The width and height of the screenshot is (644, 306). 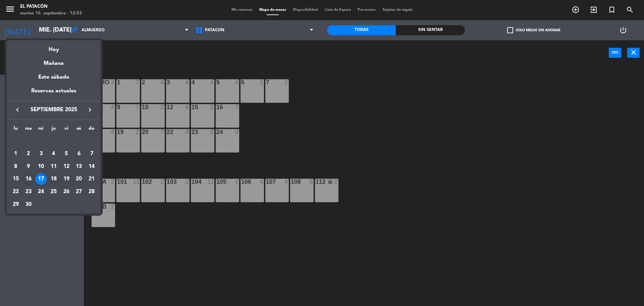 I want to click on div: 14, so click(x=91, y=166).